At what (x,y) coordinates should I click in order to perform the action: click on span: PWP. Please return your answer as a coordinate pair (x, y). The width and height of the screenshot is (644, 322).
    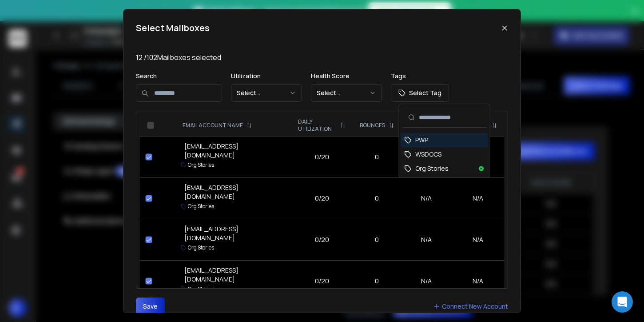
    Looking at the image, I should click on (422, 140).